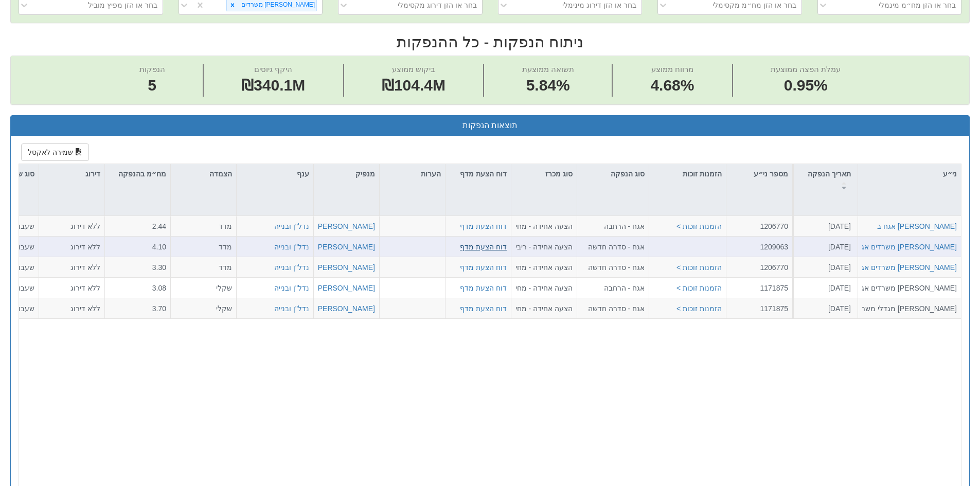  What do you see at coordinates (412, 174) in the screenshot?
I see `div: הערות` at bounding box center [412, 174].